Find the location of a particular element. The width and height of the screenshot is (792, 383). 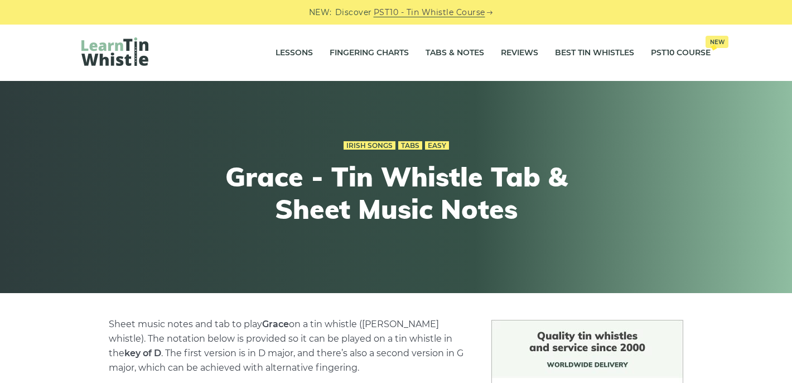

a: Tabs & Notes is located at coordinates (455, 53).